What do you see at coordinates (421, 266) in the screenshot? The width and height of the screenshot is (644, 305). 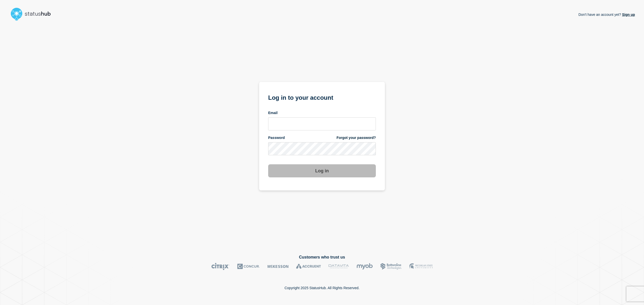 I see `img: MSU logo` at bounding box center [421, 266].